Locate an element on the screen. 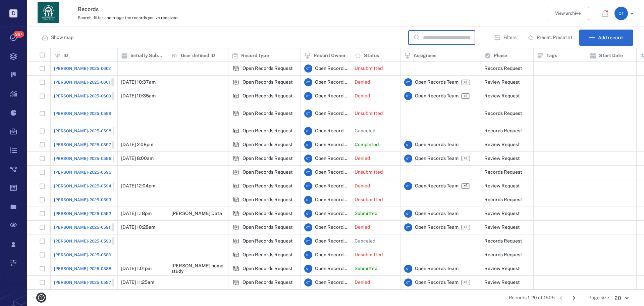 Image resolution: width=644 pixels, height=306 pixels. p: Tags is located at coordinates (552, 56).